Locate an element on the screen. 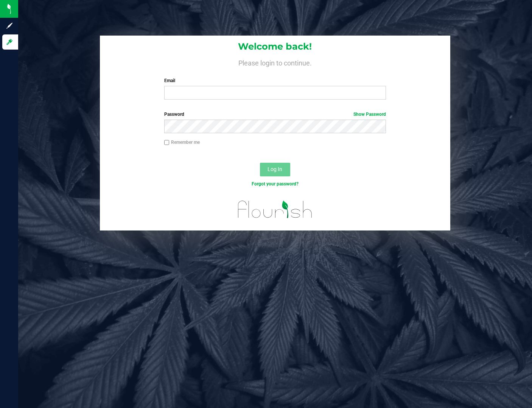 This screenshot has width=532, height=408. inline-svg: Log in is located at coordinates (9, 42).